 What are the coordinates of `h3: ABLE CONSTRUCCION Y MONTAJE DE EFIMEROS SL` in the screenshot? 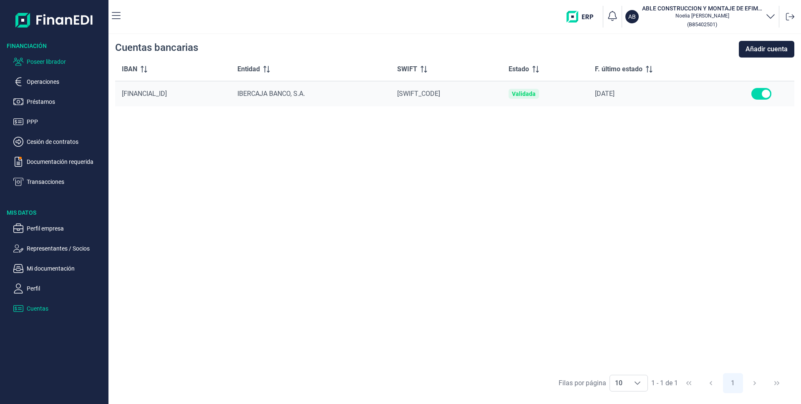 It's located at (702, 8).